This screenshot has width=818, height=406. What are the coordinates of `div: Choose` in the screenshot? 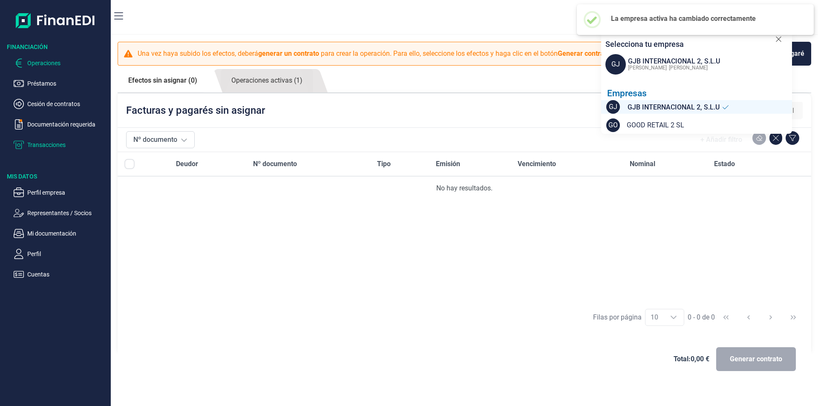 It's located at (674, 318).